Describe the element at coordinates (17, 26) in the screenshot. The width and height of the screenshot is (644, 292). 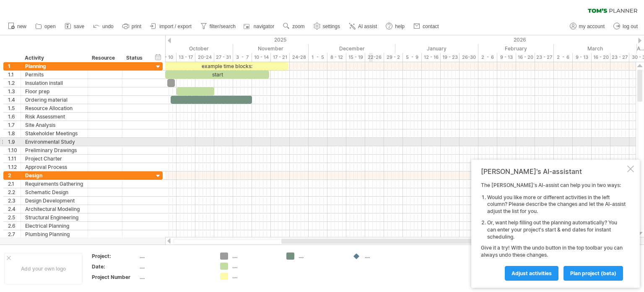
I see `a: new` at that location.